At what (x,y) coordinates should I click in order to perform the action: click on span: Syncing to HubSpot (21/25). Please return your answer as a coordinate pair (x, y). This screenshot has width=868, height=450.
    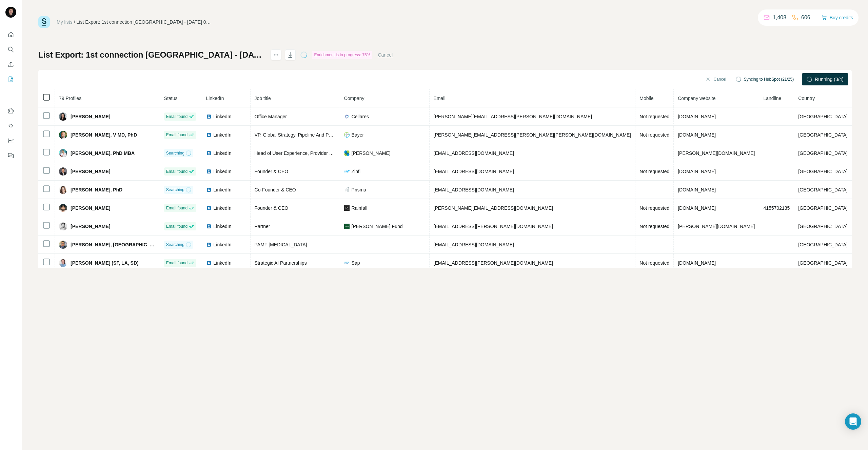
    Looking at the image, I should click on (769, 79).